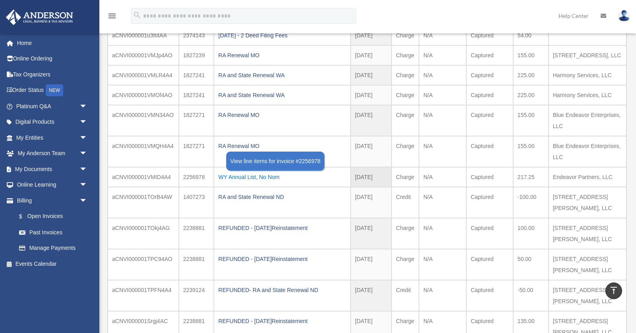 The image size is (636, 333). Describe the element at coordinates (282, 197) in the screenshot. I see `div: RA and State Renewal ND` at that location.